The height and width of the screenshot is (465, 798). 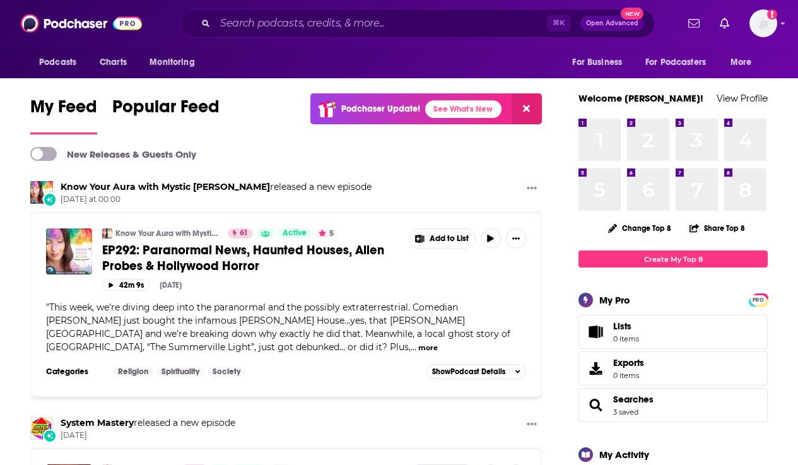 What do you see at coordinates (427, 347) in the screenshot?
I see `button: more` at bounding box center [427, 347].